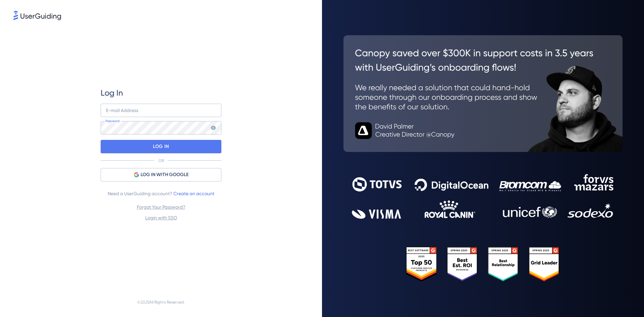  What do you see at coordinates (483, 264) in the screenshot?
I see `img: 25303e33045975176eb484905ab012ff.svg` at bounding box center [483, 264].